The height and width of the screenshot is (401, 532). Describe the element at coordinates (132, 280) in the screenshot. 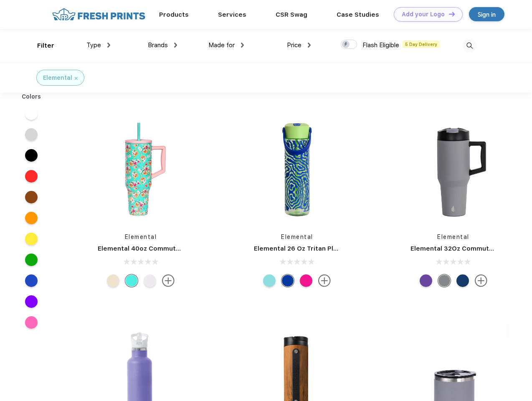

I see `div: Vintage flower` at that location.